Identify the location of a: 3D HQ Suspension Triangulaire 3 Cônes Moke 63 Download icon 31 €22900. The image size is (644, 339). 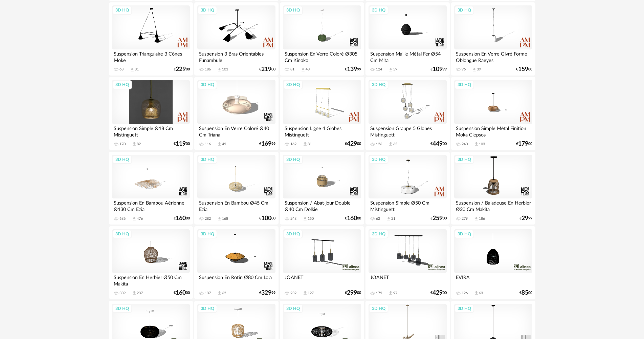
(151, 39).